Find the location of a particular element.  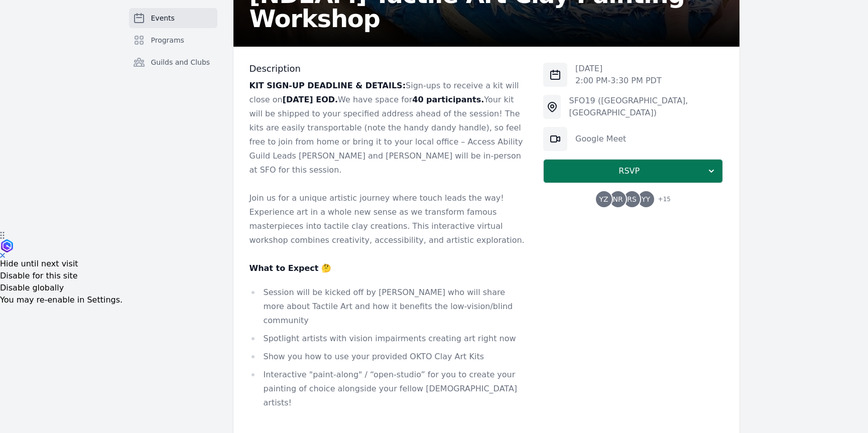

a: Programs is located at coordinates (173, 40).